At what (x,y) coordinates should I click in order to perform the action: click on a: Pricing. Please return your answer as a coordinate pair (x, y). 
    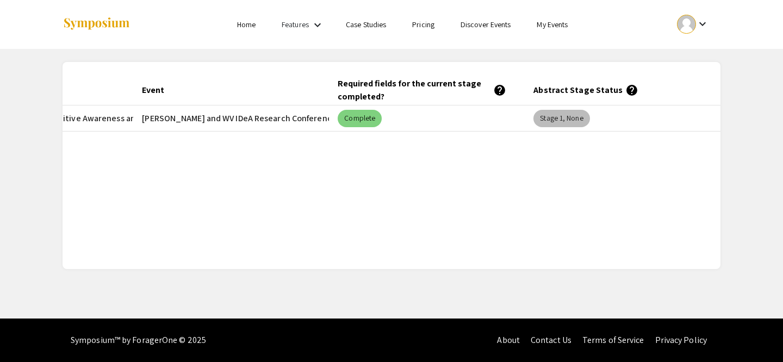
    Looking at the image, I should click on (423, 24).